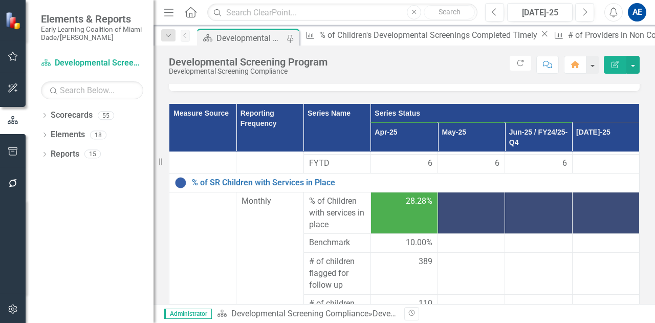  I want to click on span: Administrator, so click(188, 314).